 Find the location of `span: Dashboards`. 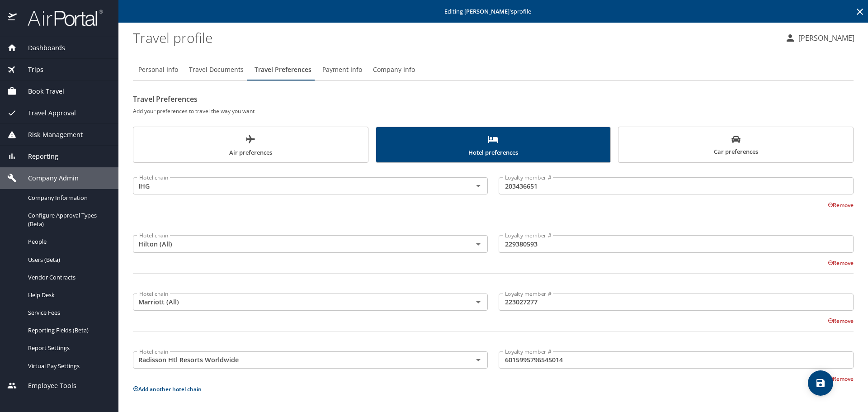

span: Dashboards is located at coordinates (41, 48).